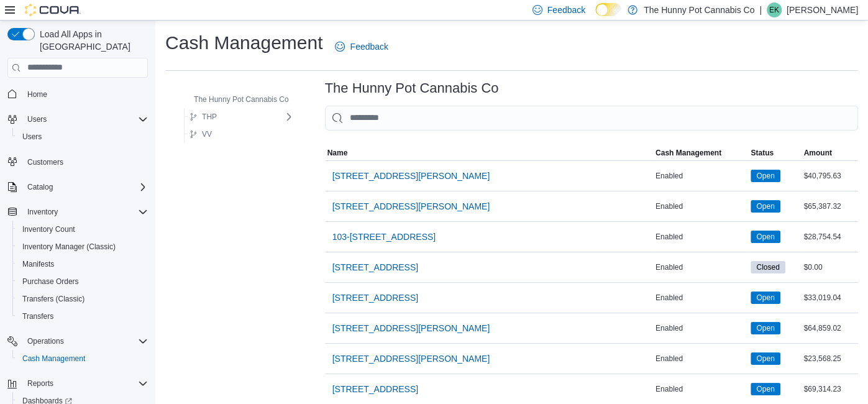  What do you see at coordinates (830, 176) in the screenshot?
I see `div: $40,795.63` at bounding box center [830, 176].